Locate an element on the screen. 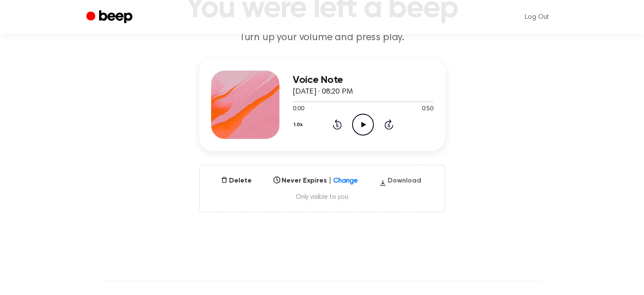 This screenshot has height=295, width=644. span: 0:00 is located at coordinates (298, 109).